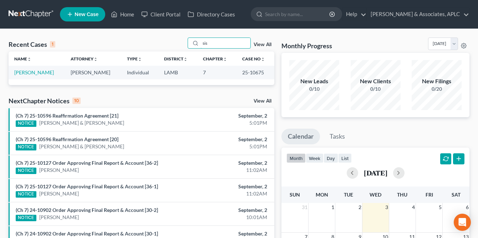 This screenshot has width=478, height=238. I want to click on a: Tasks, so click(337, 136).